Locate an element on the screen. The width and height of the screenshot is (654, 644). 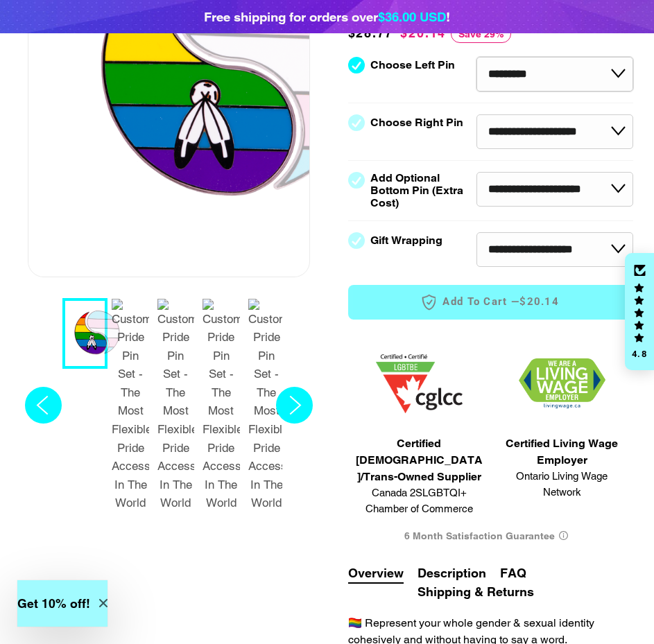
label: Gift Wrapping is located at coordinates (406, 240).